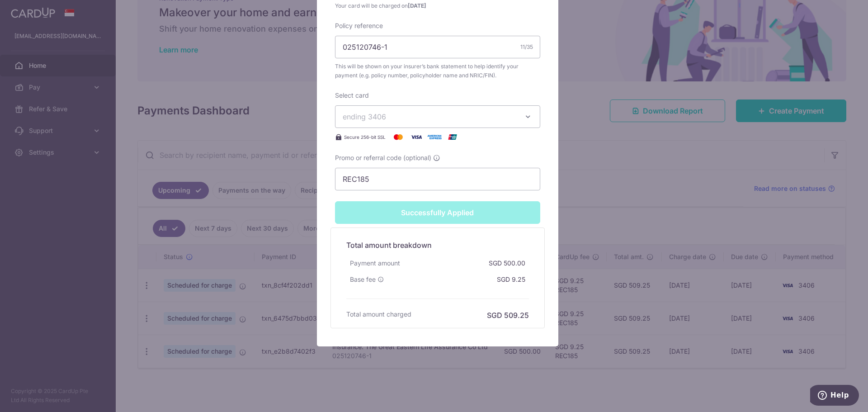  Describe the element at coordinates (398, 137) in the screenshot. I see `img: Mastercard` at that location.